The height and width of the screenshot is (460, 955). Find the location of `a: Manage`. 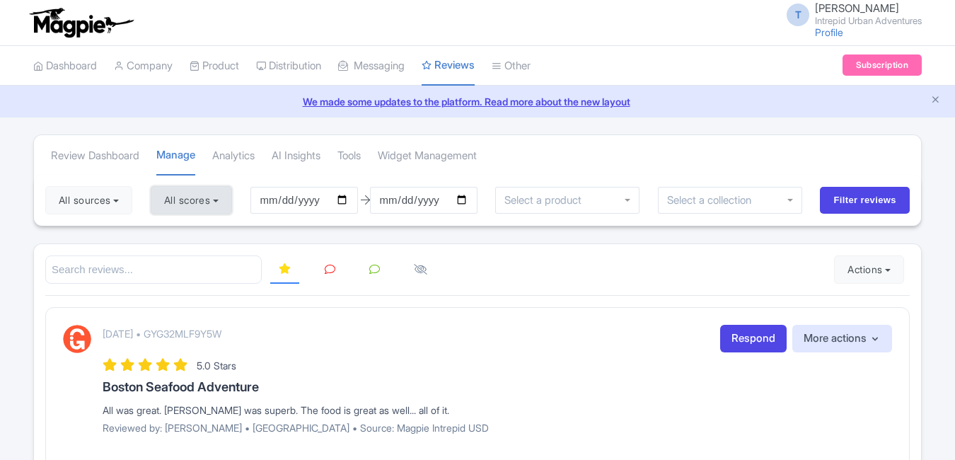

a: Manage is located at coordinates (175, 156).